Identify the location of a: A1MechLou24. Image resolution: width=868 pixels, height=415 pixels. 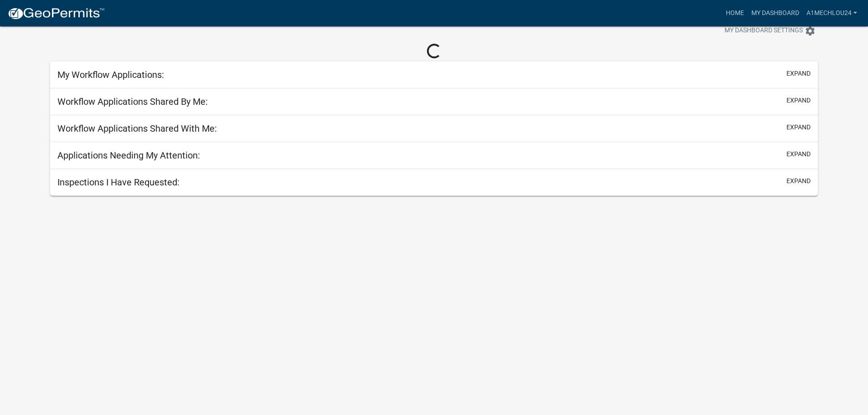
(832, 13).